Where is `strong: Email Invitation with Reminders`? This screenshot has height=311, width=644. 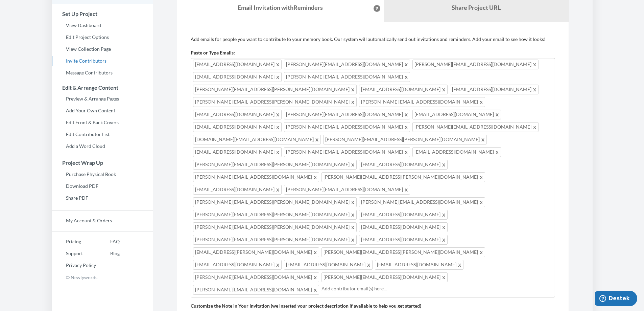 strong: Email Invitation with Reminders is located at coordinates (281, 8).